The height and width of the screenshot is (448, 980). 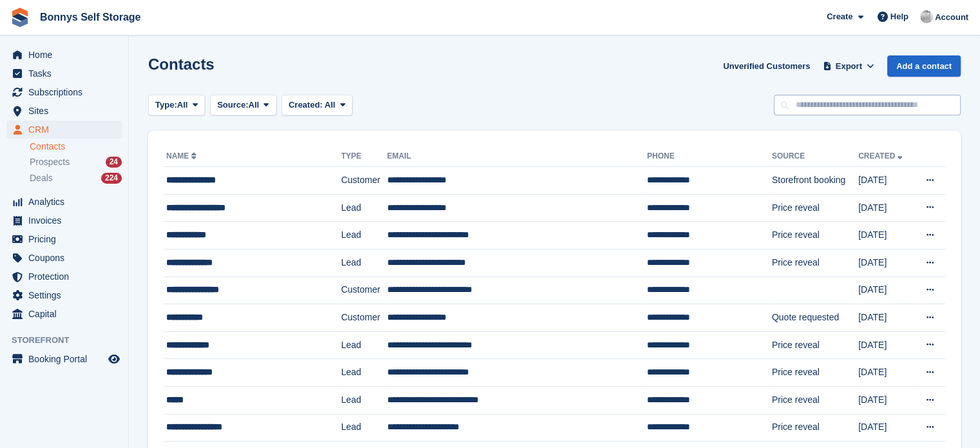 What do you see at coordinates (91, 17) in the screenshot?
I see `a: Bonnys Self Storage` at bounding box center [91, 17].